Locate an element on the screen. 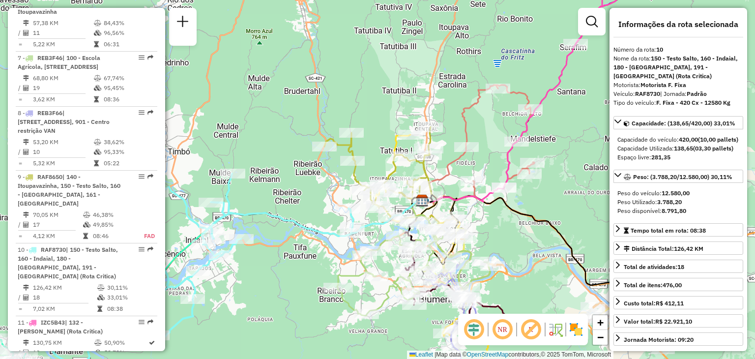 The image size is (755, 359). div: Total de itens: is located at coordinates (653, 285).